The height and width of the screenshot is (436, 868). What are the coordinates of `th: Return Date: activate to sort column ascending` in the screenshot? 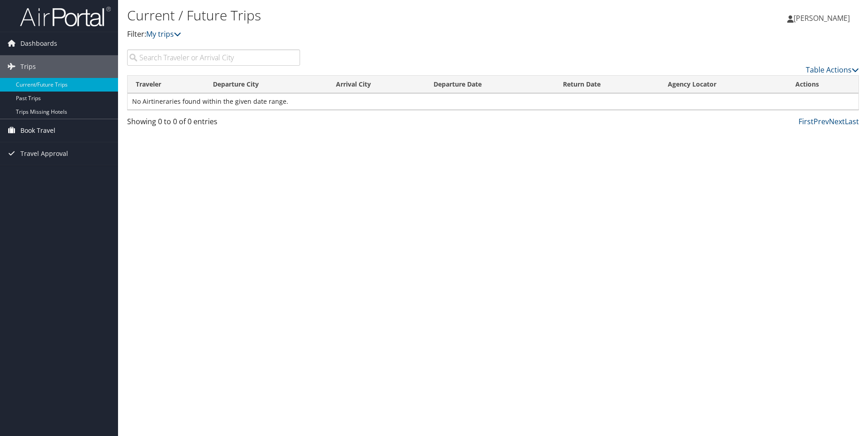 It's located at (607, 84).